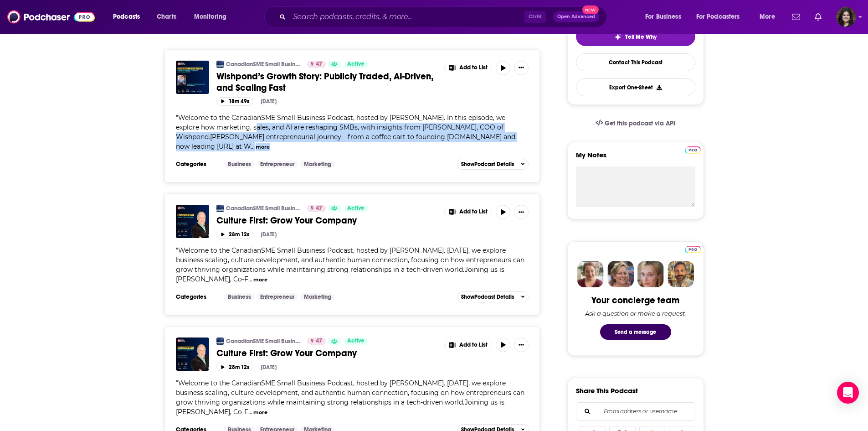  I want to click on img: Sydney Profile, so click(590, 274).